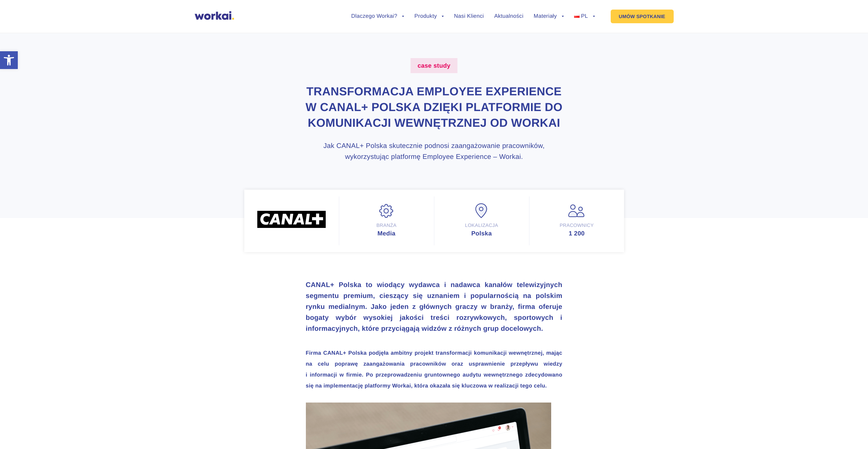 This screenshot has width=868, height=449. I want to click on img: Branża, so click(387, 211).